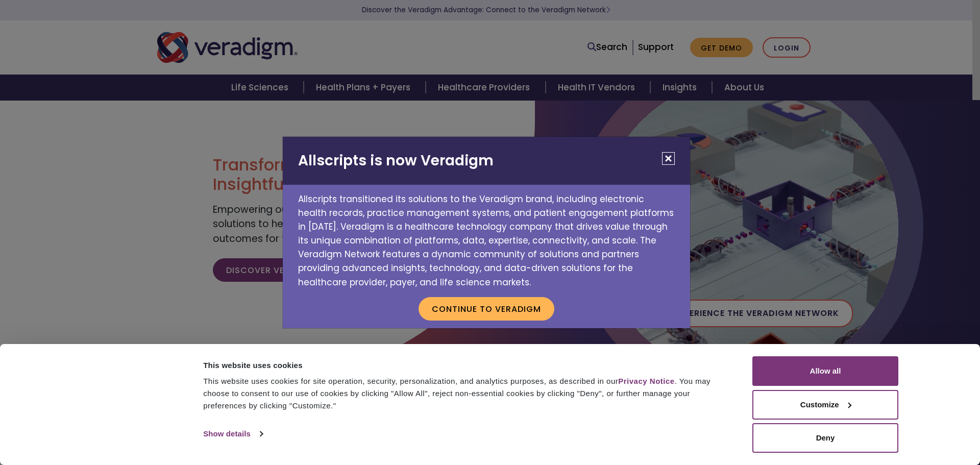 The height and width of the screenshot is (465, 980). Describe the element at coordinates (825, 371) in the screenshot. I see `button: Allow all` at that location.